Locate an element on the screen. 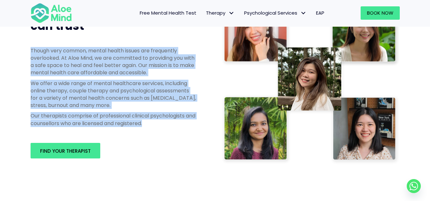 The width and height of the screenshot is (430, 201). a: Free Mental Health Test is located at coordinates (168, 13).